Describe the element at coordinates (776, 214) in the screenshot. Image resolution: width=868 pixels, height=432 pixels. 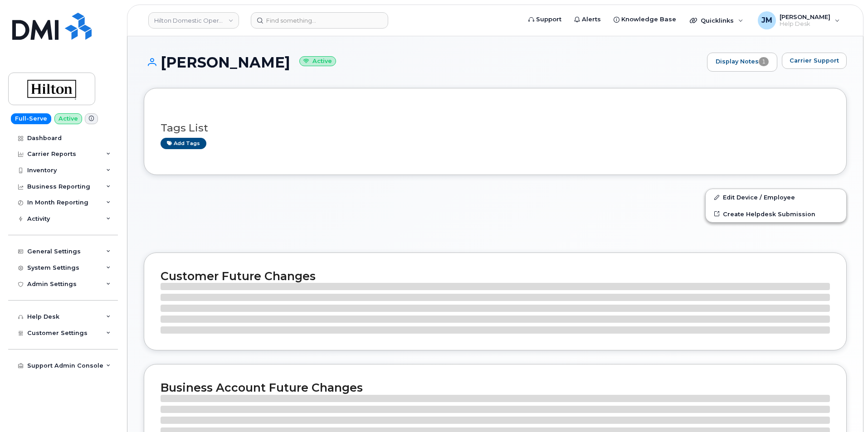
I see `a: Create Helpdesk Submission` at that location.